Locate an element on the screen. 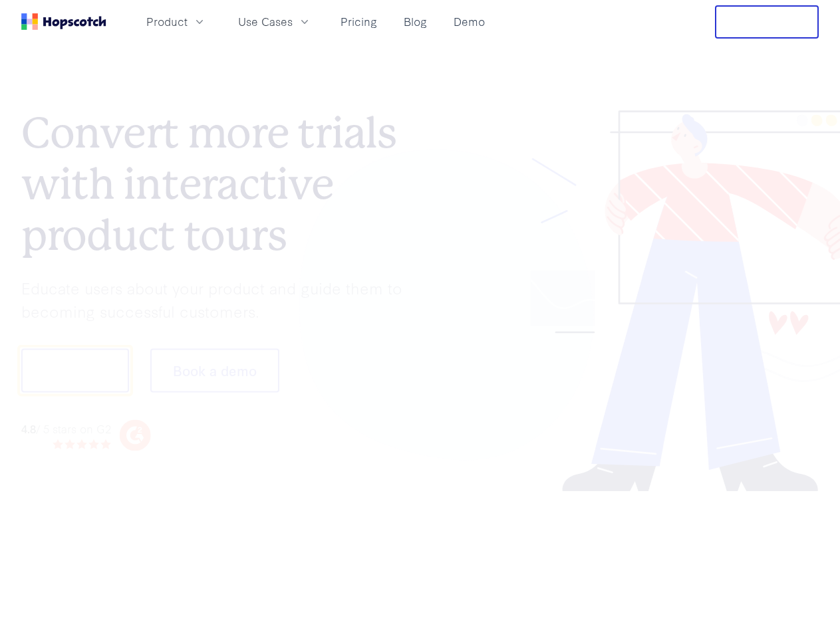 This screenshot has width=840, height=638. button: Product is located at coordinates (176, 21).